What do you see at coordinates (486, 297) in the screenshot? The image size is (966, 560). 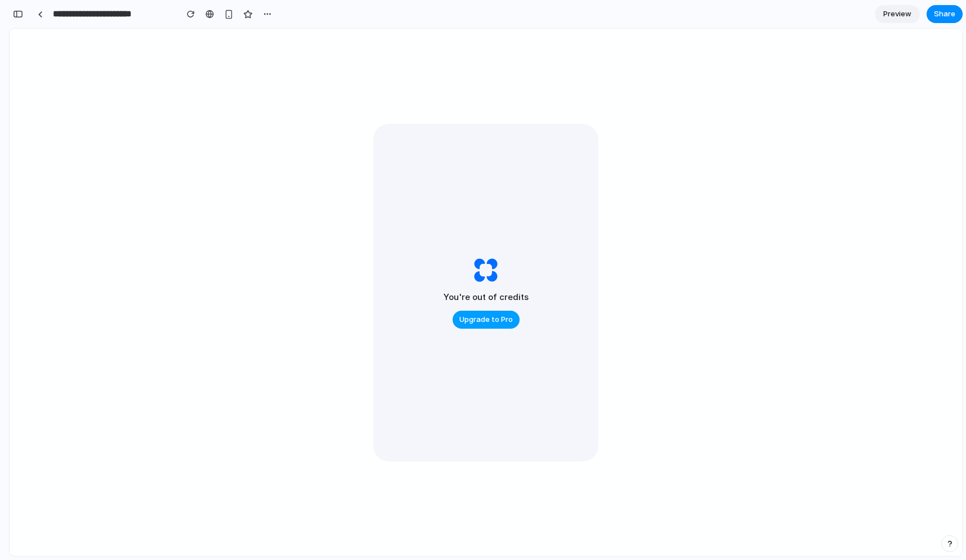 I see `h2: You're out of credits` at bounding box center [486, 297].